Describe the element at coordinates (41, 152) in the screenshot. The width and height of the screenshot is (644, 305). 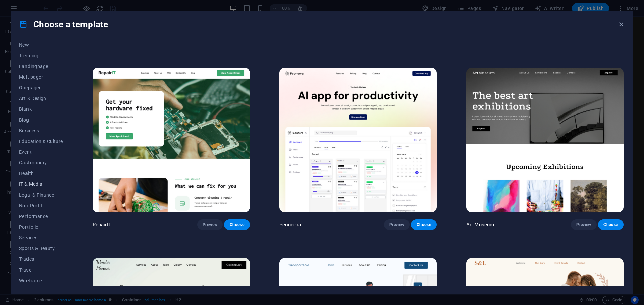
I see `button: Event` at that location.